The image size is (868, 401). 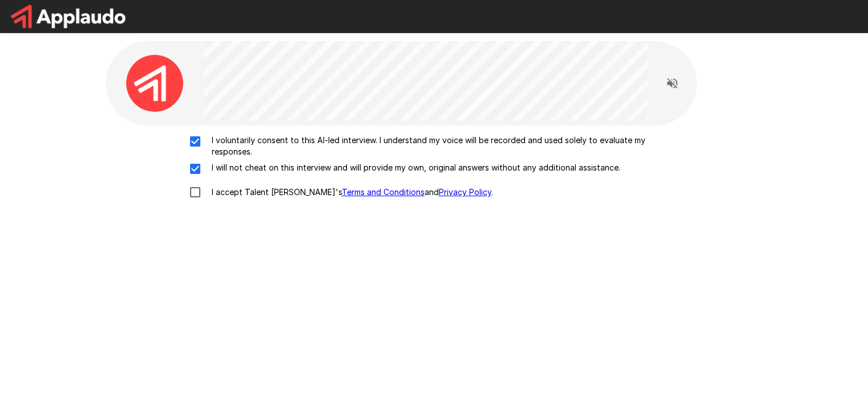 I want to click on a: Terms and Conditions, so click(x=383, y=192).